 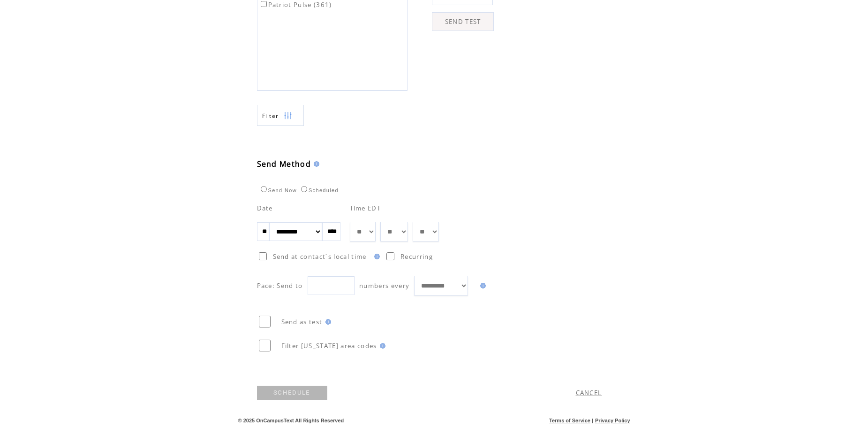 I want to click on span: numbers every, so click(x=384, y=285).